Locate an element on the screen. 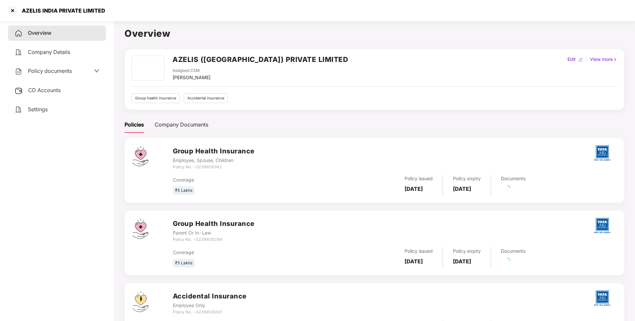 This screenshot has width=635, height=321. span: Company Details is located at coordinates (49, 52).